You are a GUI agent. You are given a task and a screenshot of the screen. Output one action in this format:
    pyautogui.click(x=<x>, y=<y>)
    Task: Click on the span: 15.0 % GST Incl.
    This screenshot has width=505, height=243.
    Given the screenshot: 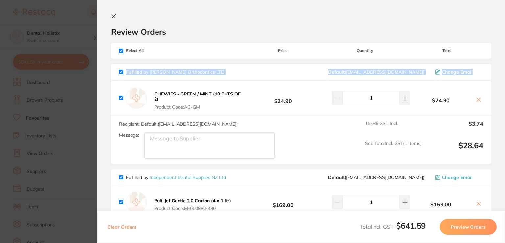 What is the action you would take?
    pyautogui.click(x=393, y=128)
    